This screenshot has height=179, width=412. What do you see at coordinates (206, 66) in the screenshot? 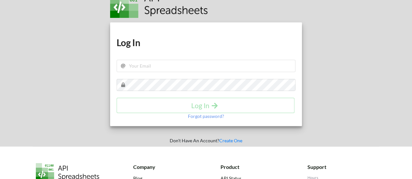
I see `input: Your Email` at bounding box center [206, 66].